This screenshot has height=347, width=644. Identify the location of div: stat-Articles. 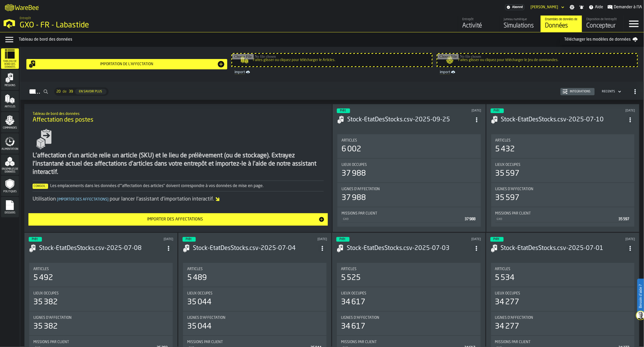
(563, 146).